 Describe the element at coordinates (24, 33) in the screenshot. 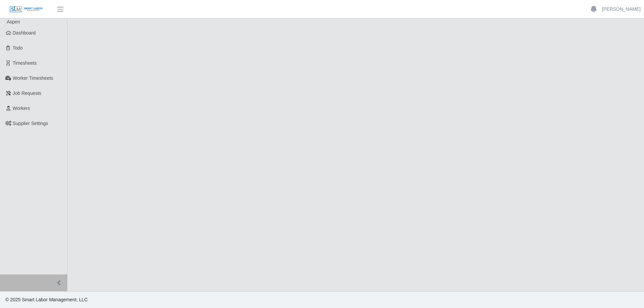

I see `span: Dashboard` at that location.